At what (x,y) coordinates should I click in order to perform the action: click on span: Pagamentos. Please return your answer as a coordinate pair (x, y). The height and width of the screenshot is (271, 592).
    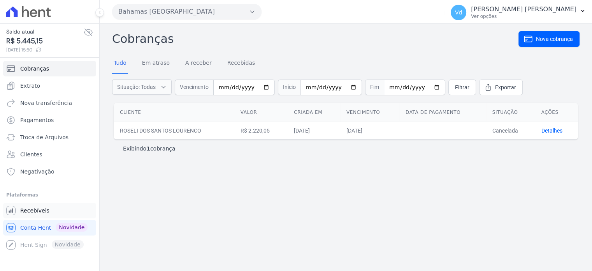
    Looking at the image, I should click on (37, 120).